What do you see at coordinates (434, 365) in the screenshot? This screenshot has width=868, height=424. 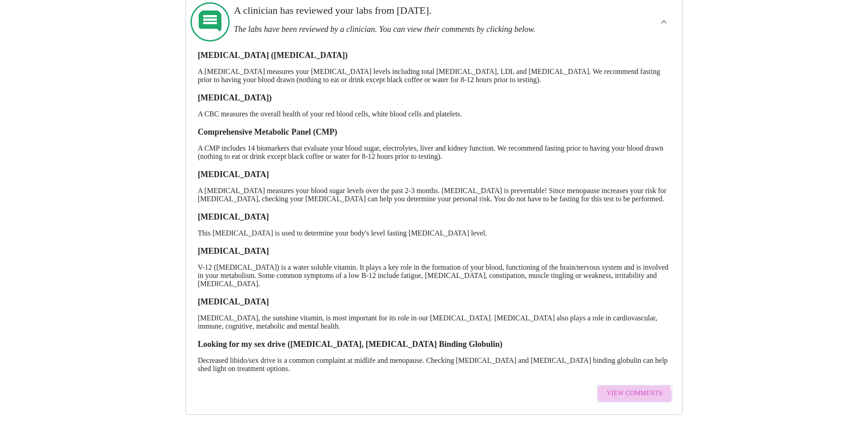 I see `p: Decreased libido/sex drive is a common complaint at midlife and menopause. Checking [MEDICAL_DATA...` at bounding box center [434, 365].